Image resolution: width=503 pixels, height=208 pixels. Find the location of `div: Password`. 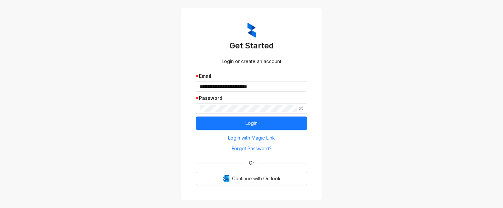

div: Password is located at coordinates (251, 98).